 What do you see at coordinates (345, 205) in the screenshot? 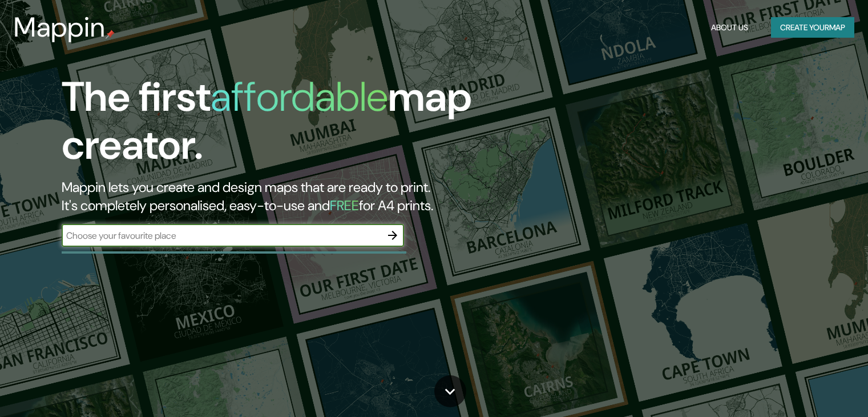
I see `h5: FREE` at bounding box center [345, 205].